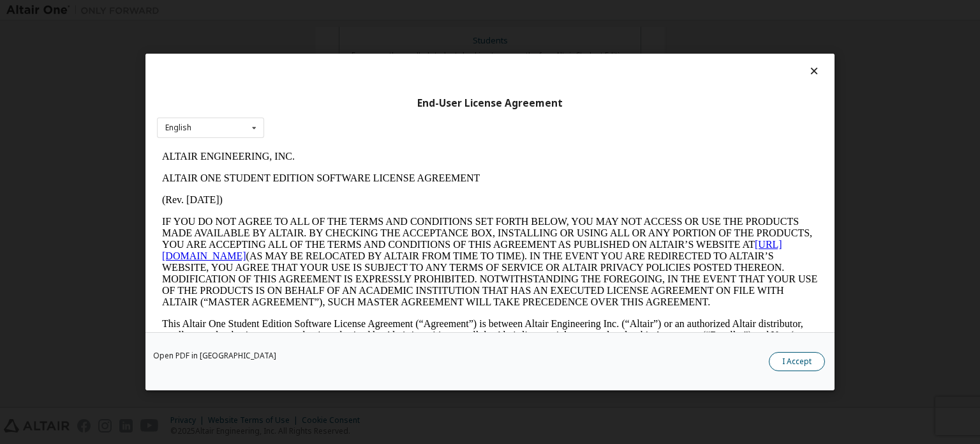 The height and width of the screenshot is (444, 980). Describe the element at coordinates (797, 362) in the screenshot. I see `button: I Accept` at that location.